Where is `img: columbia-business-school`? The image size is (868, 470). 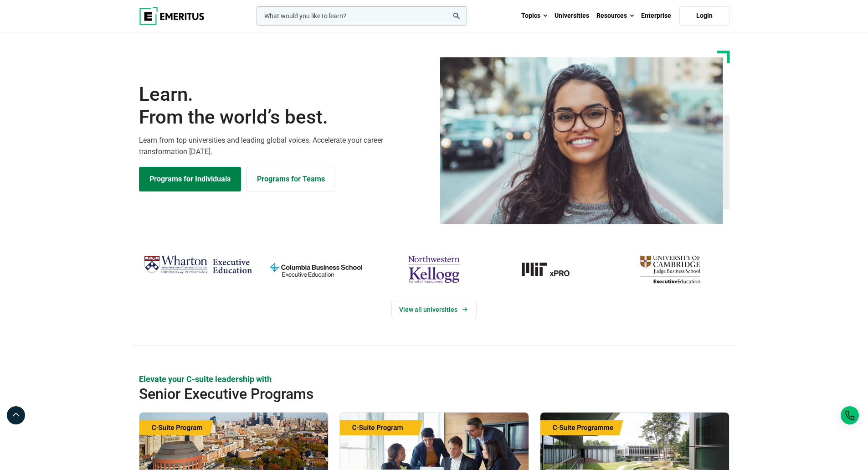
img: columbia-business-school is located at coordinates (316, 269).